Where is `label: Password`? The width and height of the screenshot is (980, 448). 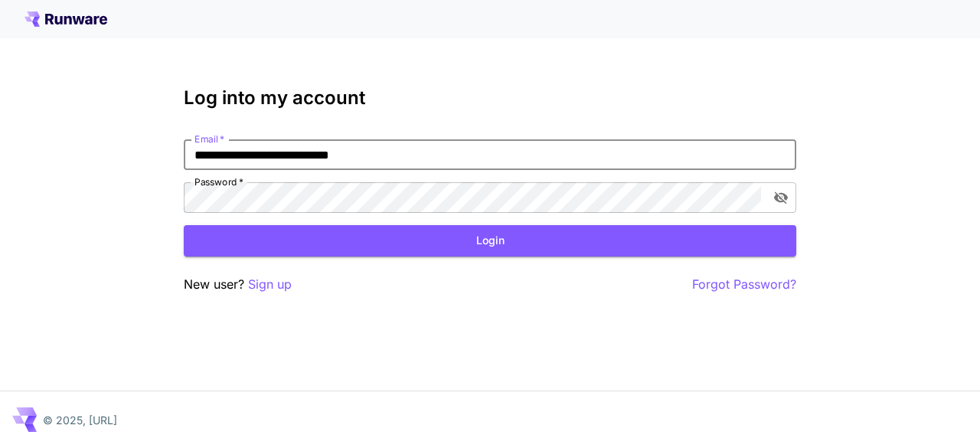 label: Password is located at coordinates (219, 182).